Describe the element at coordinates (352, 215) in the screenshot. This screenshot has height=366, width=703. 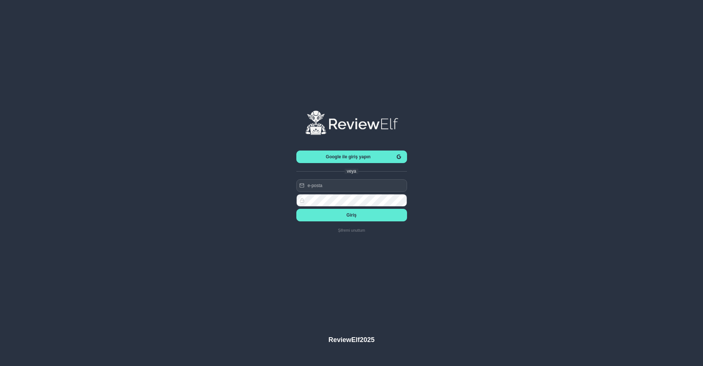
I see `span: Giriş` at that location.